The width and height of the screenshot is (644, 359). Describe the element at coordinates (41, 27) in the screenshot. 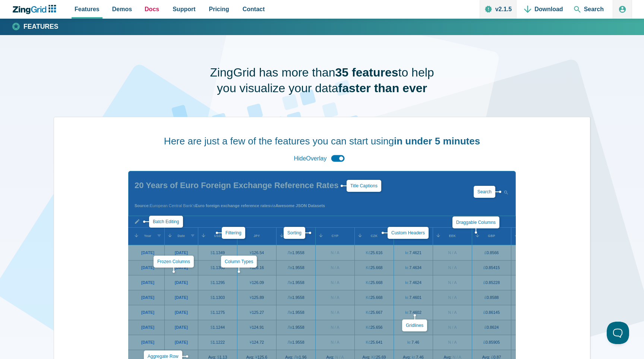

I see `strong: Features` at that location.